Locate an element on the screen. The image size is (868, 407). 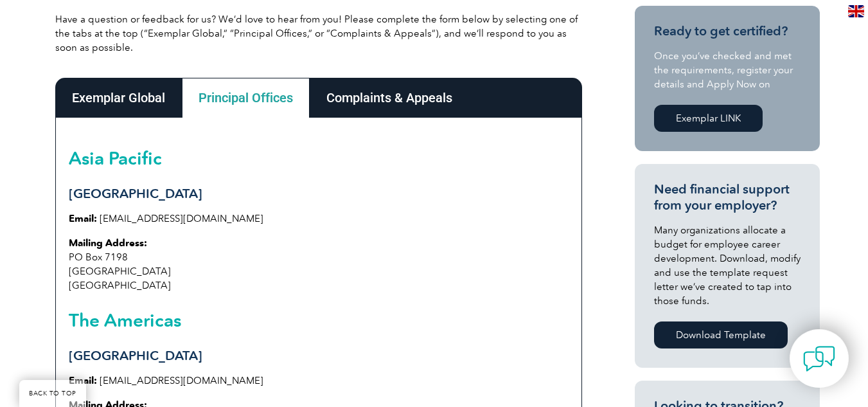
p: Many organizations allocate a budget for employee career development. Download, modify and use th... is located at coordinates (727, 266).